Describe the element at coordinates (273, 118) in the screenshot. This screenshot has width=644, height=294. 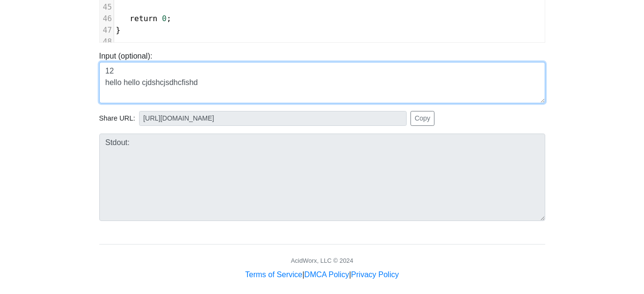
I see `input: No share available yet` at that location.